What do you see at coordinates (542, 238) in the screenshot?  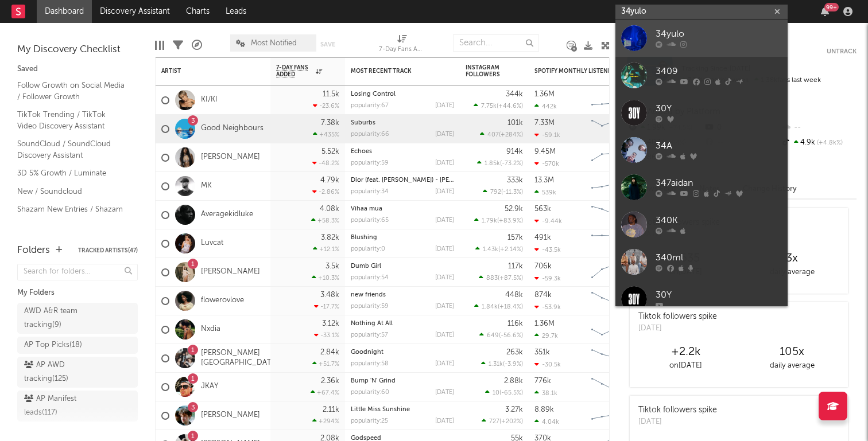 I see `div: 491k` at bounding box center [542, 238].